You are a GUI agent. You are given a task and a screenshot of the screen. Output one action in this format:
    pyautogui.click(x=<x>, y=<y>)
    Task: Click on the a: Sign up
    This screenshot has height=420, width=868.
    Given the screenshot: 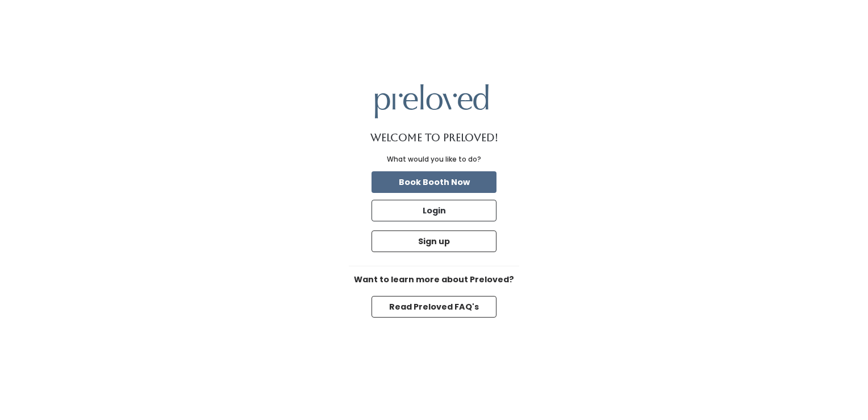 What is the action you would take?
    pyautogui.click(x=434, y=241)
    